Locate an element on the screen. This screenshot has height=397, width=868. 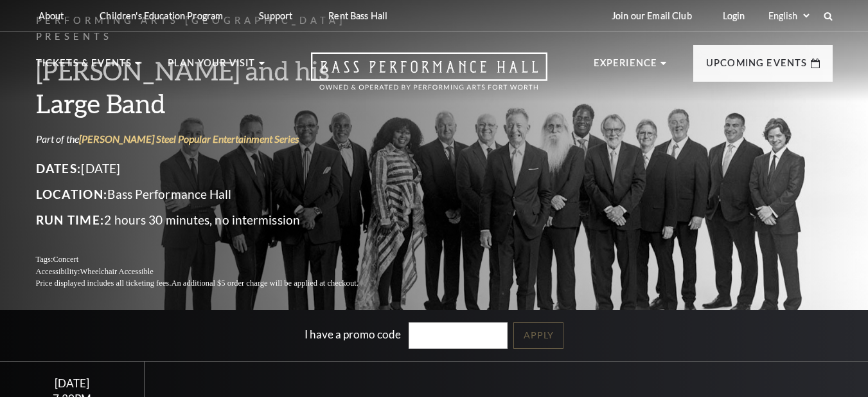
label: I have a promo code is located at coordinates (353, 334).